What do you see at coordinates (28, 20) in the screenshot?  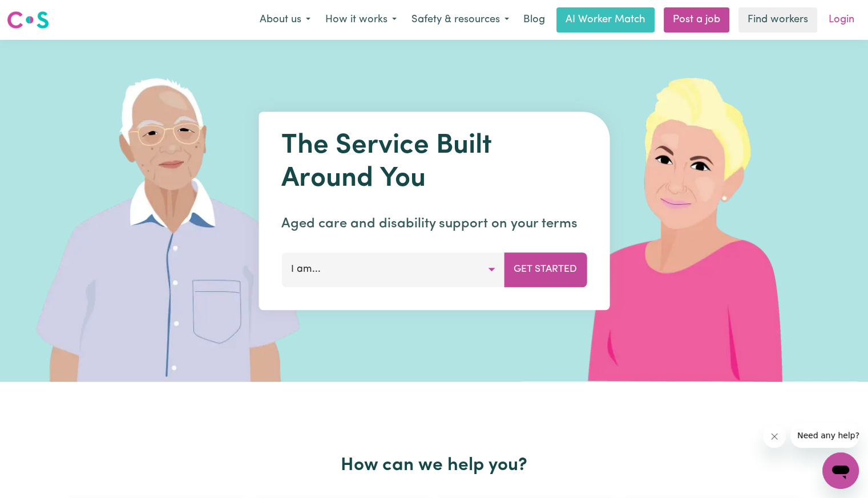 I see `a: Careseekers logo` at bounding box center [28, 20].